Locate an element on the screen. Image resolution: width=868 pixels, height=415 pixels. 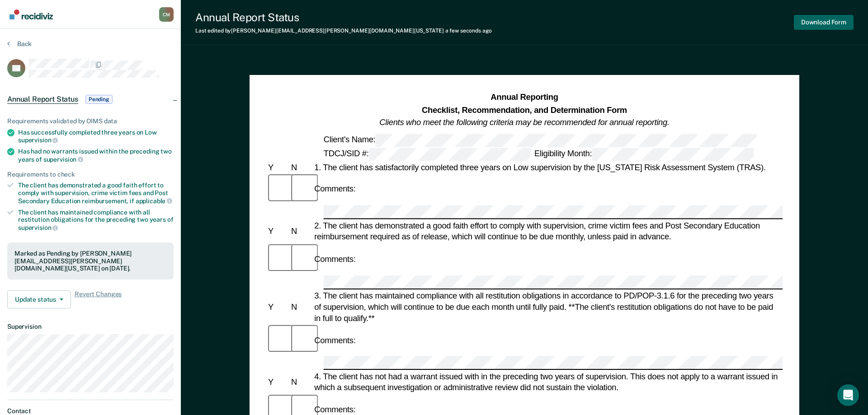
em: Clients who meet the following criteria may be recommended for annual reporting. is located at coordinates (525, 122).